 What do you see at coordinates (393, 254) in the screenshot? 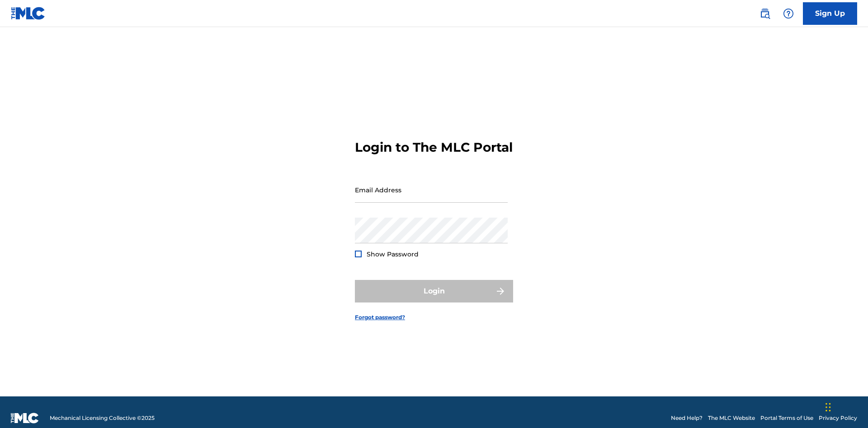
I see `span: Show Password` at bounding box center [393, 254].